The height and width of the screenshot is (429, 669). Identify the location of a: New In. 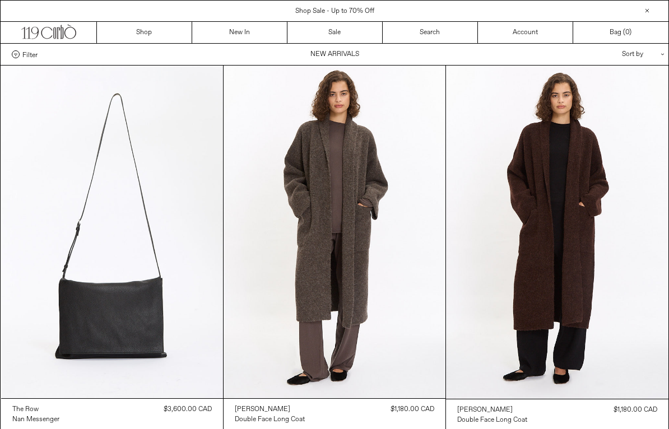
(240, 32).